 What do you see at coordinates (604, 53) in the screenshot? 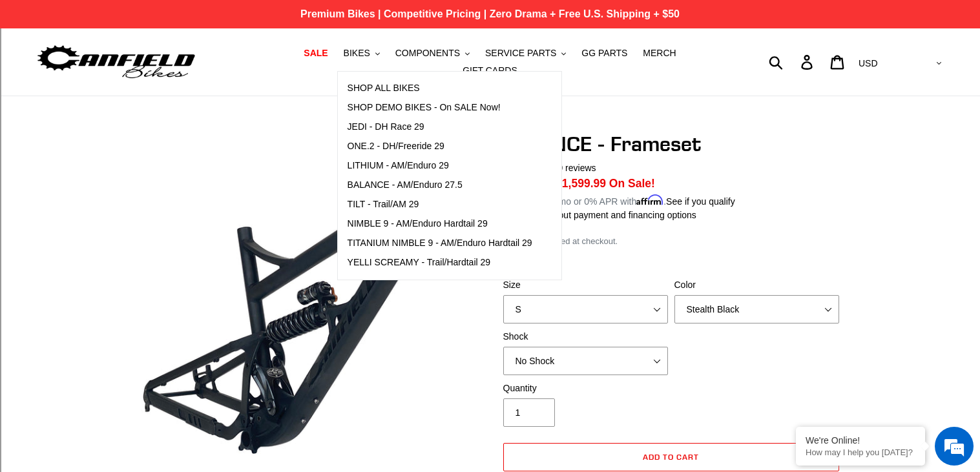
I see `span: GG PARTS` at bounding box center [604, 53].